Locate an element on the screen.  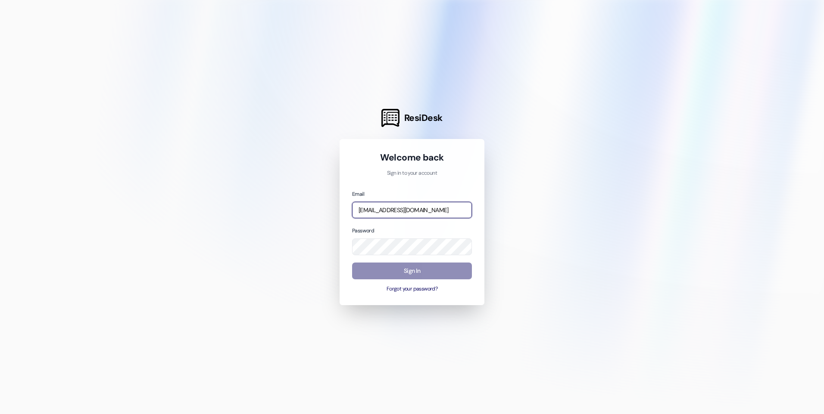
label: Email is located at coordinates (358, 194).